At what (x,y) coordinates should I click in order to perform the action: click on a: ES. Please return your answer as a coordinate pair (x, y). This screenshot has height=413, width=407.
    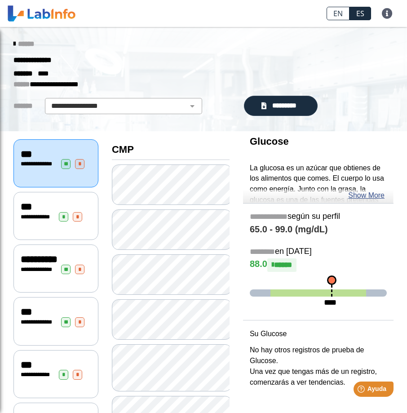
    Looking at the image, I should click on (361, 13).